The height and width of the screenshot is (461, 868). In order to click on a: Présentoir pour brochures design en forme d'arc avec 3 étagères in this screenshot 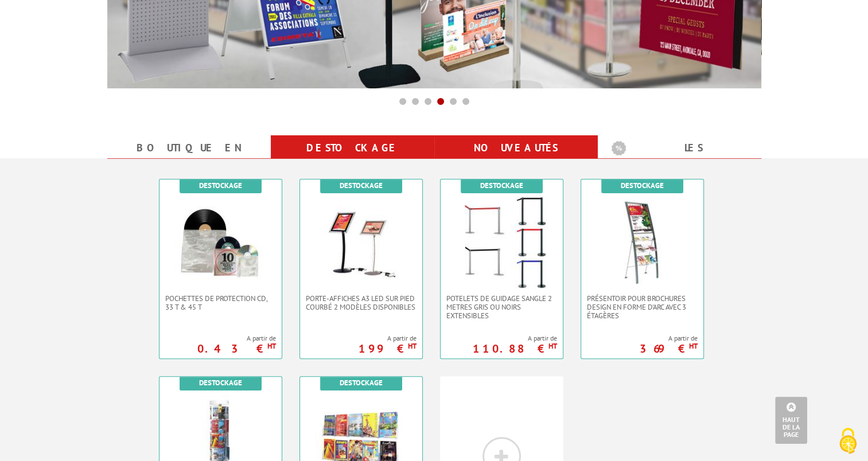, I will do `click(642, 307)`.